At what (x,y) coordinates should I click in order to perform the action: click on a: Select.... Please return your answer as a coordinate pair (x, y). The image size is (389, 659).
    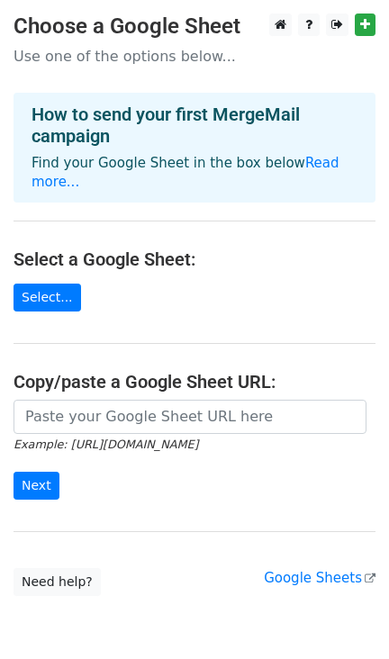
    Looking at the image, I should click on (47, 297).